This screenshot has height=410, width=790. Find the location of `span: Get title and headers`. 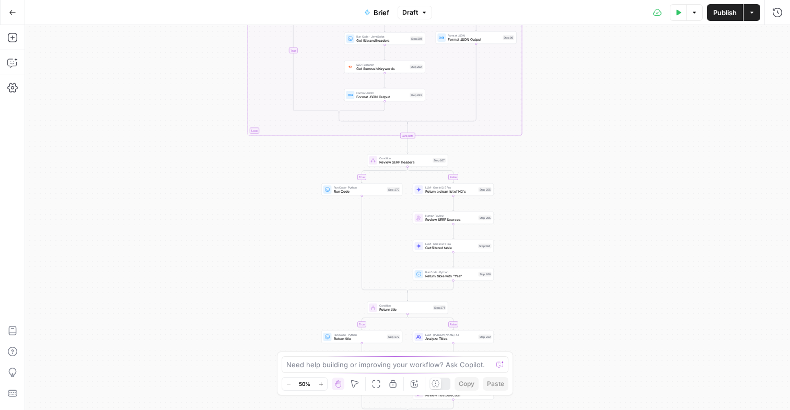

span: Get title and headers is located at coordinates (382, 41).